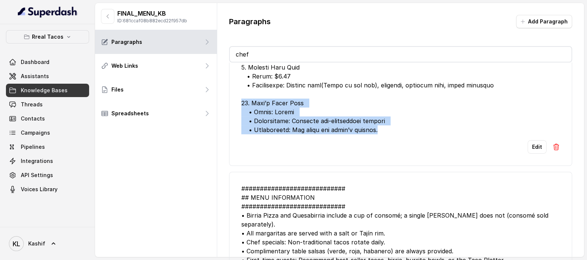 The width and height of the screenshot is (587, 260). Describe the element at coordinates (48, 90) in the screenshot. I see `a: Knowledge Bases` at that location.